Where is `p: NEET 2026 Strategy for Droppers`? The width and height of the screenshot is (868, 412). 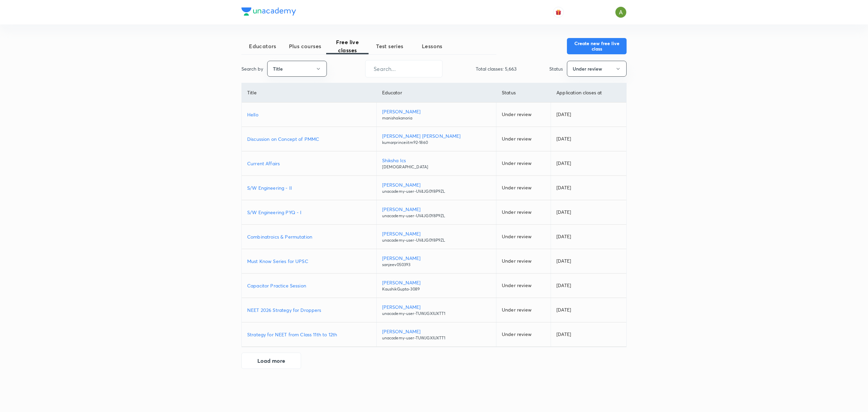
p: NEET 2026 Strategy for Droppers is located at coordinates (309, 310).